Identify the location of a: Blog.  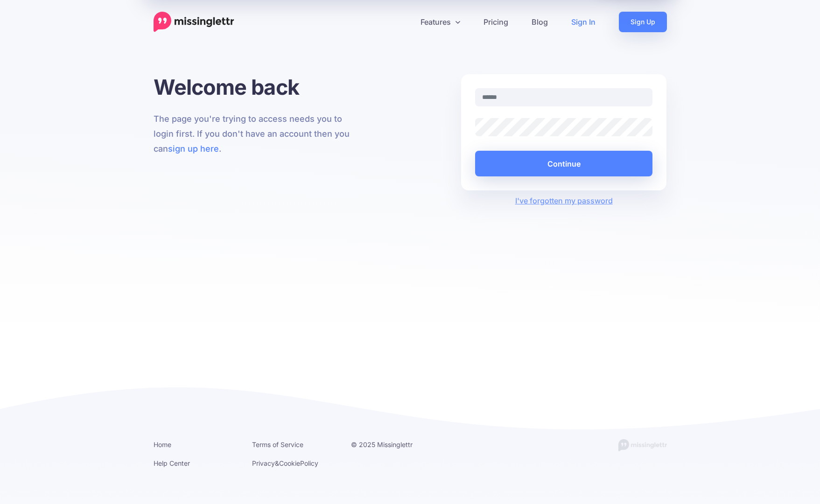
(539, 22).